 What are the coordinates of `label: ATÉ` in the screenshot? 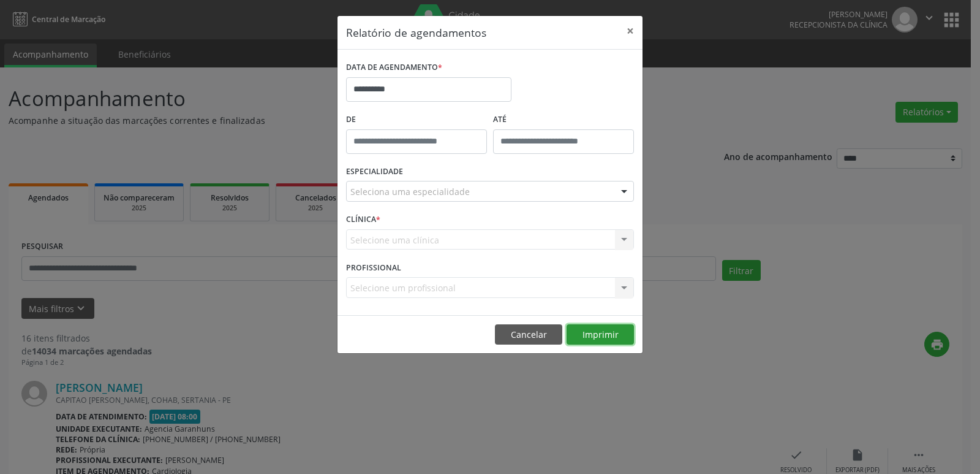 It's located at (564, 120).